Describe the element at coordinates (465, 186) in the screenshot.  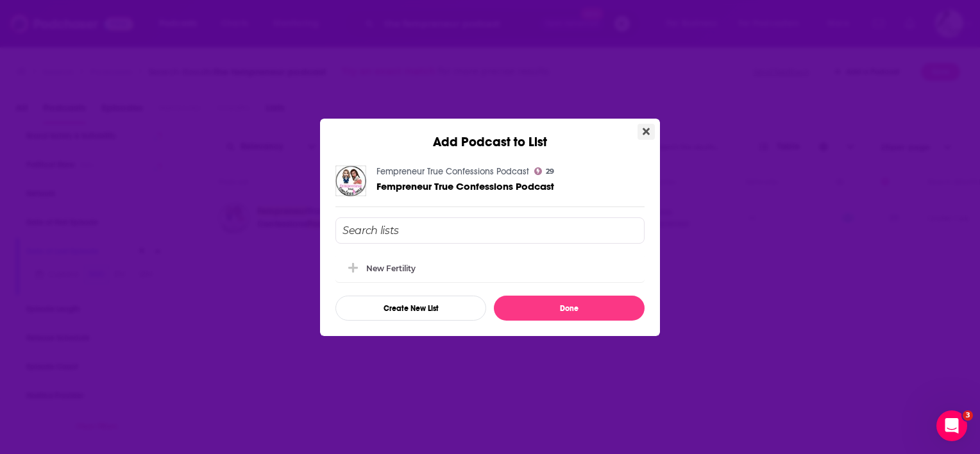
I see `span: Fempreneur True Confessions Podcast` at that location.